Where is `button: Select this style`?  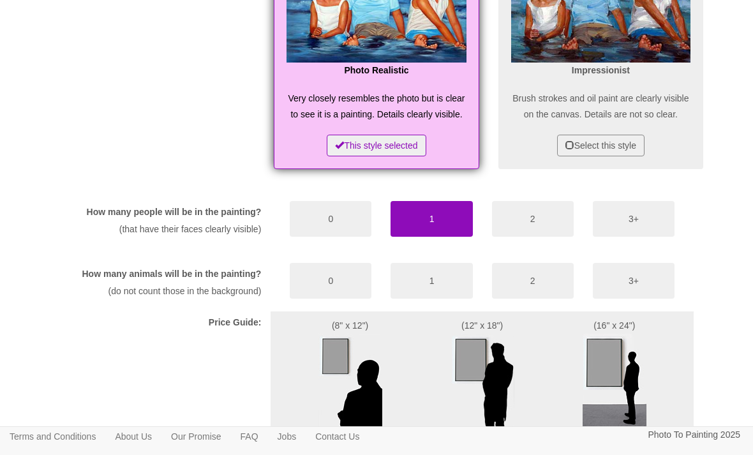
button: Select this style is located at coordinates (600, 145).